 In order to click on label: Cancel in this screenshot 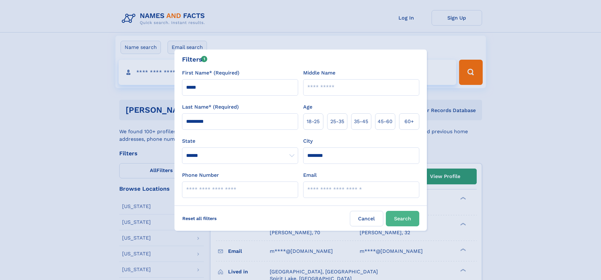, I will do `click(367, 218)`.